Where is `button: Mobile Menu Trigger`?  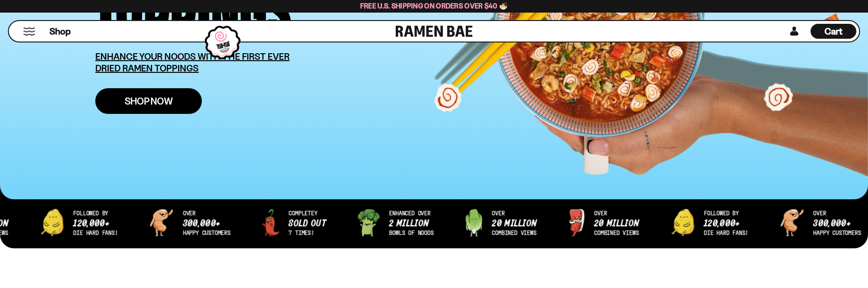
button: Mobile Menu Trigger is located at coordinates (29, 31).